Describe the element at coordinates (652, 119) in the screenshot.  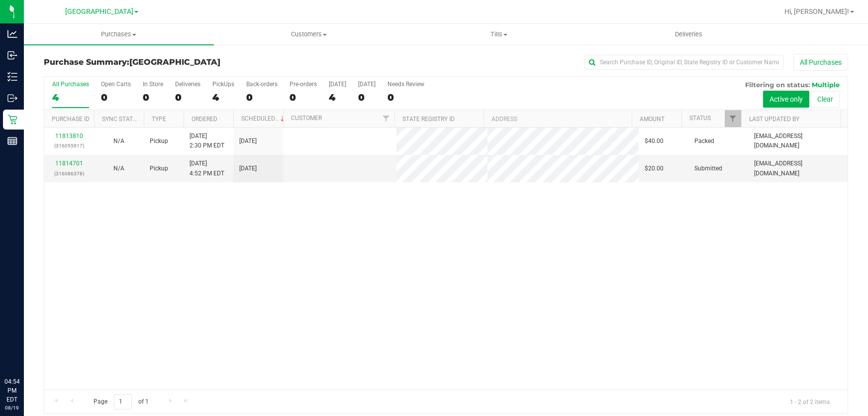
I see `a: Amount` at that location.